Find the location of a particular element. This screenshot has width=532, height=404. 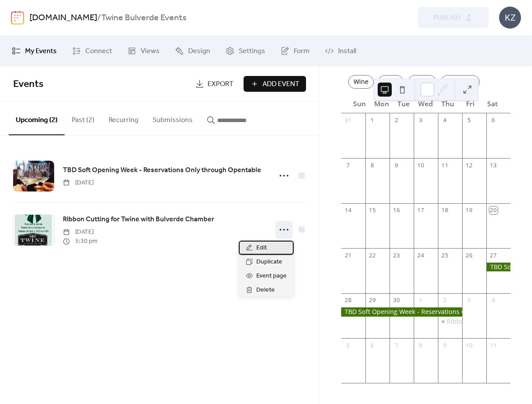

span: Install is located at coordinates (347, 51).